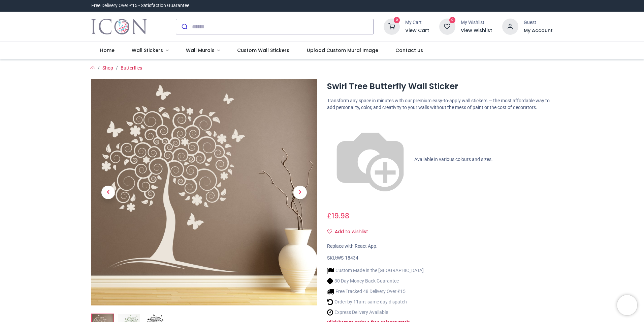  I want to click on img: color-wheel.png, so click(370, 159).